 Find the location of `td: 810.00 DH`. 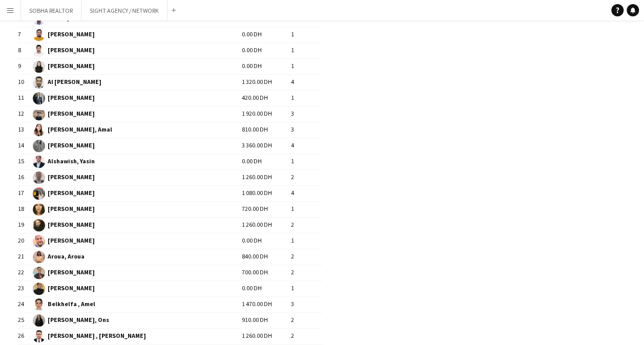

td: 810.00 DH is located at coordinates (266, 129).